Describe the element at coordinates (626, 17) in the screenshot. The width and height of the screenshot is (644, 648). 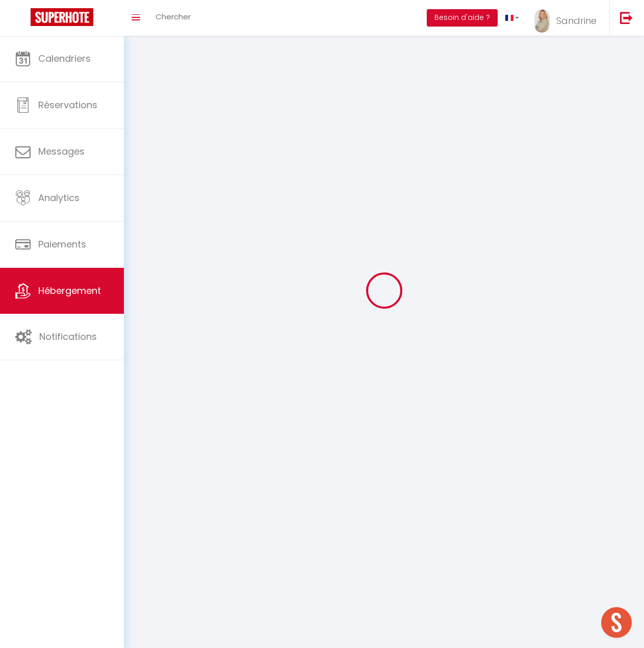
I see `img: logout` at that location.